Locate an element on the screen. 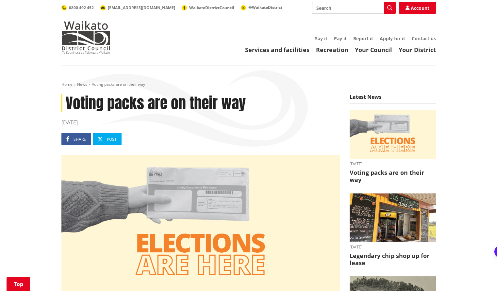  h5: Latest News is located at coordinates (393, 99).